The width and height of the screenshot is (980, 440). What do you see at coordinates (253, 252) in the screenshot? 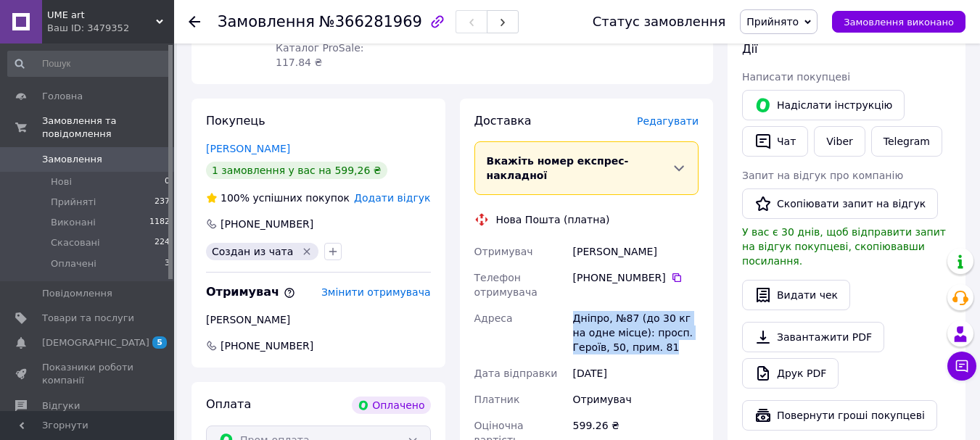
I see `span: Создан из чата` at bounding box center [253, 252].